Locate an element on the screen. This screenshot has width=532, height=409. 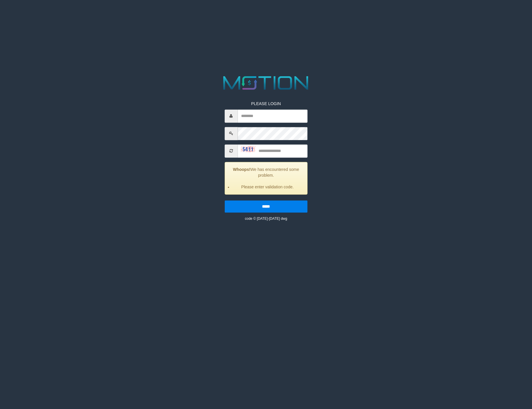
img: captcha is located at coordinates (248, 150).